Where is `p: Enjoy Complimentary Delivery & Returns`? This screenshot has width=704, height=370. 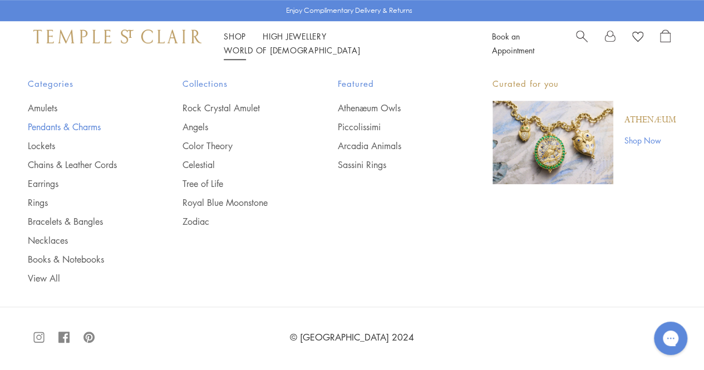 p: Enjoy Complimentary Delivery & Returns is located at coordinates (349, 11).